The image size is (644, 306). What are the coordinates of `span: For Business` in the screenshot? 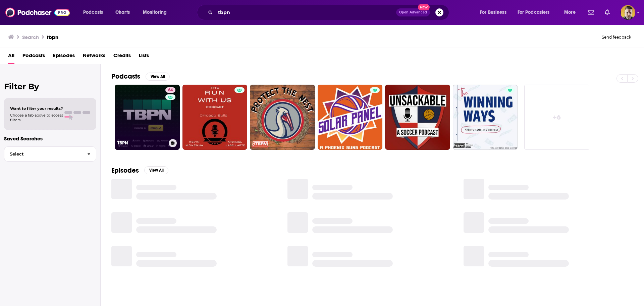 It's located at (493, 12).